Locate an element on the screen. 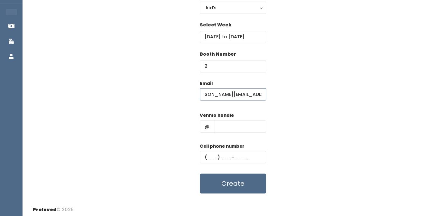  input: Booth Number is located at coordinates (233, 66).